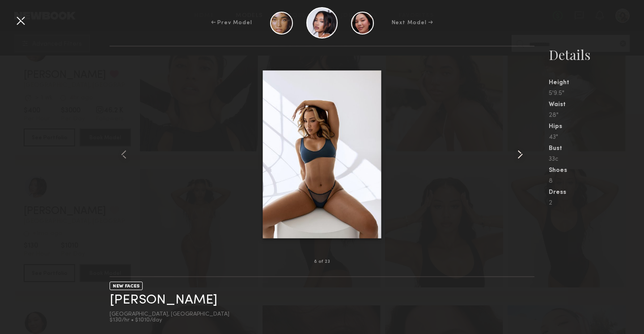 The height and width of the screenshot is (334, 644). What do you see at coordinates (596, 138) in the screenshot?
I see `div: 43"` at bounding box center [596, 138].